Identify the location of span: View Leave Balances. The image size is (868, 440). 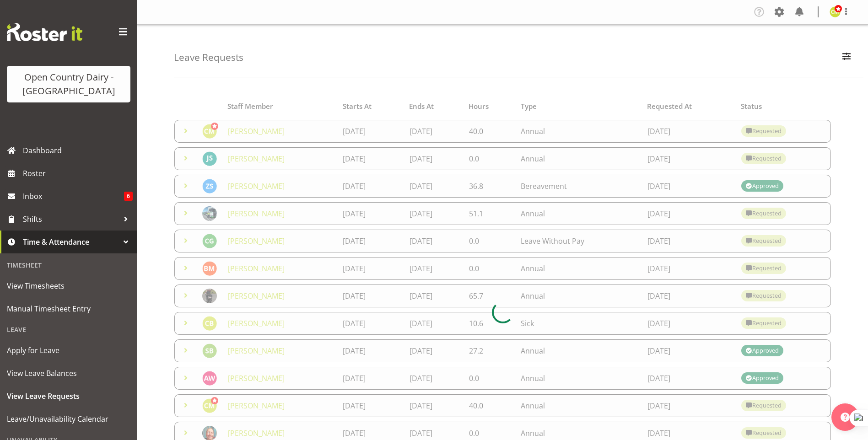
(69, 373).